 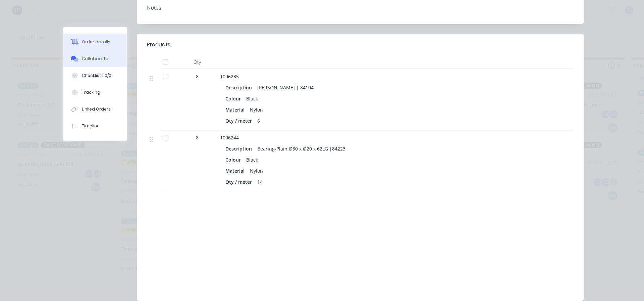 I want to click on button: Collaborate, so click(x=95, y=59).